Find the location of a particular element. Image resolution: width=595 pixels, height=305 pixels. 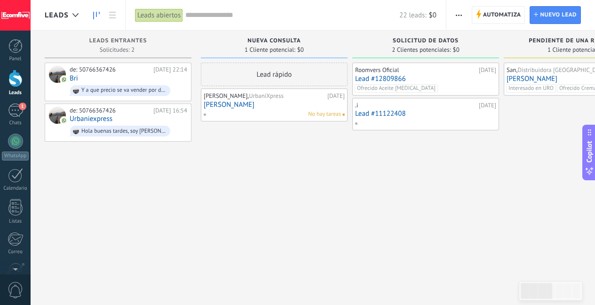

div: Roomvers Oficial is located at coordinates (416, 70).